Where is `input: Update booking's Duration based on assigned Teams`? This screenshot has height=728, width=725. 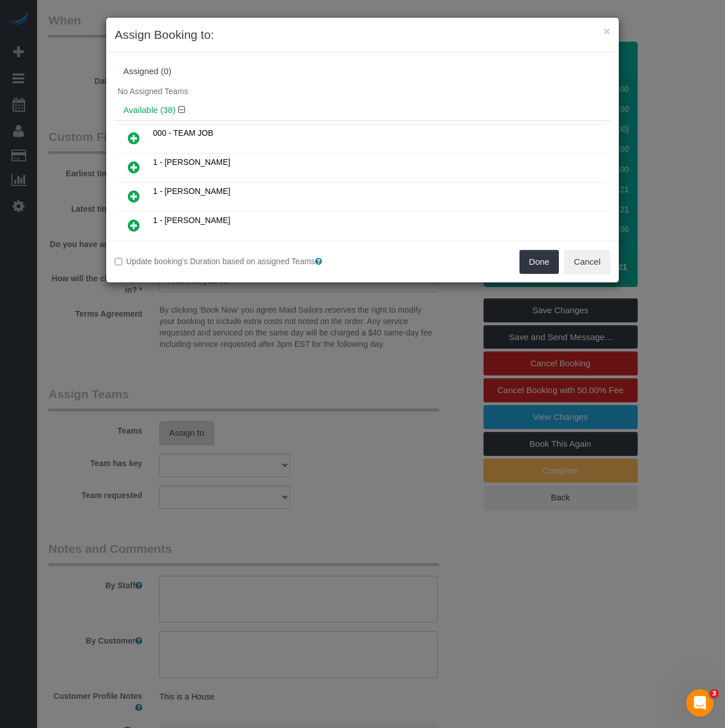
input: Update booking's Duration based on assigned Teams is located at coordinates (118, 262).